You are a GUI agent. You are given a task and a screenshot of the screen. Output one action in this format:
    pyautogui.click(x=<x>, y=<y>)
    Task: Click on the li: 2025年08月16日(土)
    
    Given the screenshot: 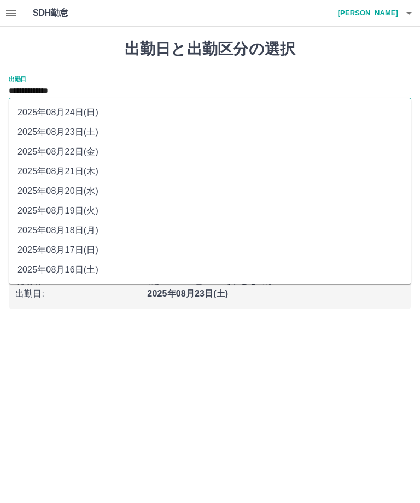 What is the action you would take?
    pyautogui.click(x=210, y=270)
    